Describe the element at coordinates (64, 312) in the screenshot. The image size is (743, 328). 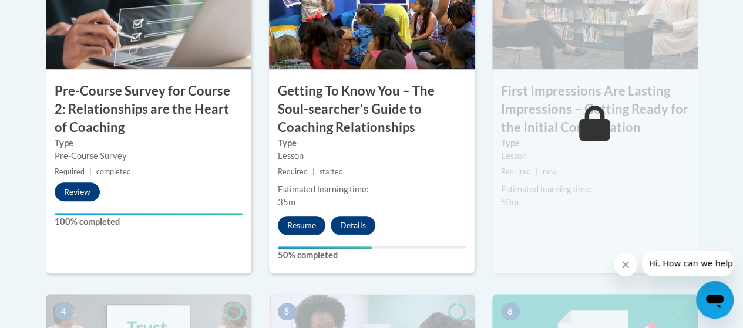
I see `span: 4` at that location.